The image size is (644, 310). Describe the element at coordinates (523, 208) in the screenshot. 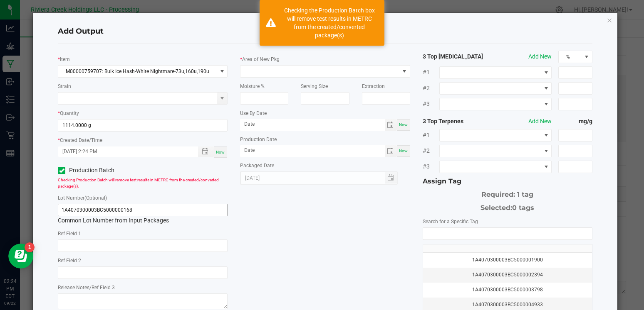

I see `span: 0 tags` at that location.